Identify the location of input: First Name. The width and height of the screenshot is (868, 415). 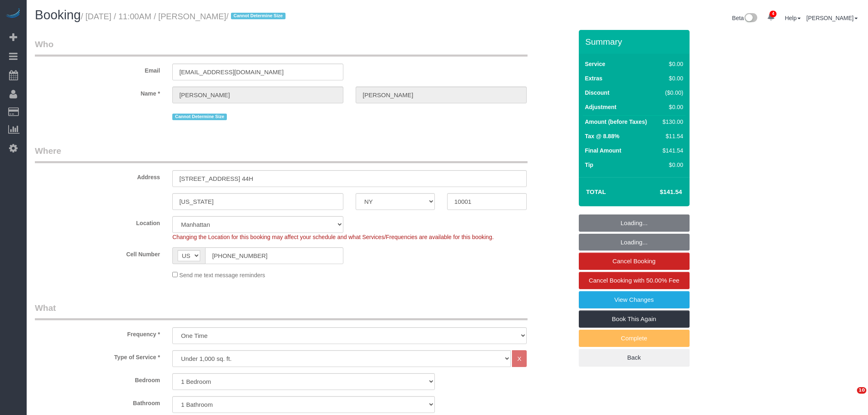
(258, 95).